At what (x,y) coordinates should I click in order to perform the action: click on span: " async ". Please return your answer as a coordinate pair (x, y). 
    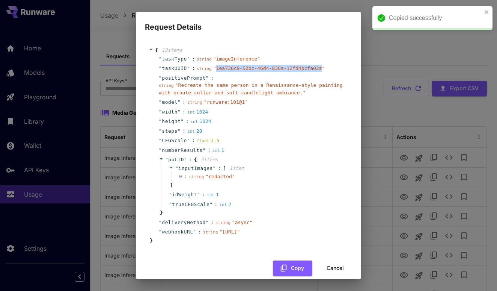
    Looking at the image, I should click on (242, 222).